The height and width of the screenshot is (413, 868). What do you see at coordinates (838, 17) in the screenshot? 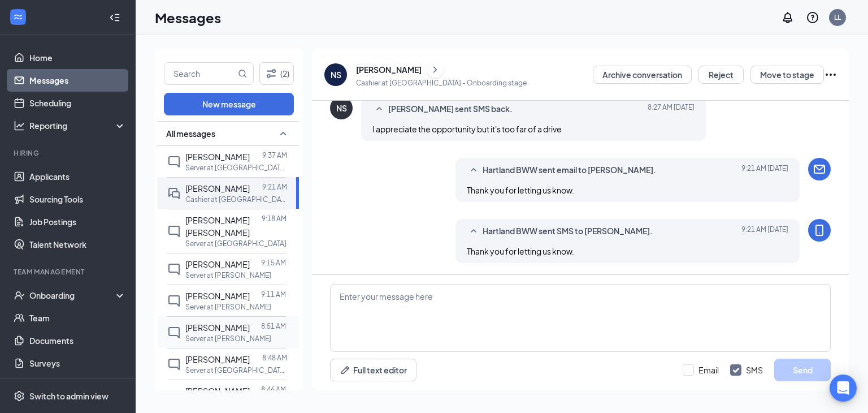
I see `div: LL` at bounding box center [838, 17].